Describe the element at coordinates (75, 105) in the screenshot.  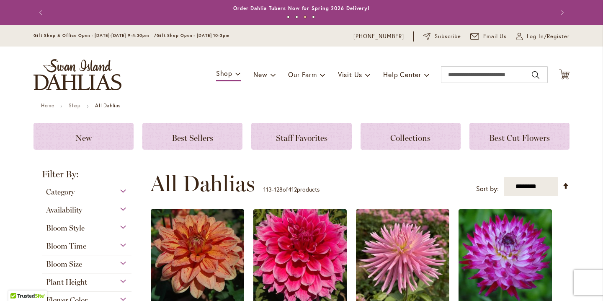
I see `a: Shop` at that location.